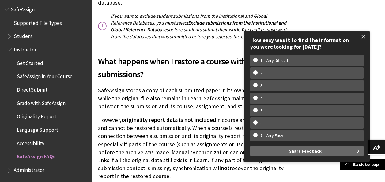 This screenshot has width=385, height=182. Describe the element at coordinates (261, 98) in the screenshot. I see `w-span: 4` at that location.